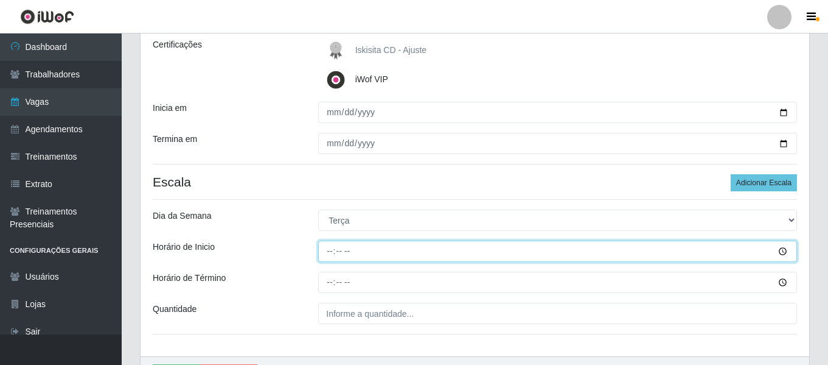 The image size is (828, 365). I want to click on input: Informe a quantidade..., so click(557, 313).